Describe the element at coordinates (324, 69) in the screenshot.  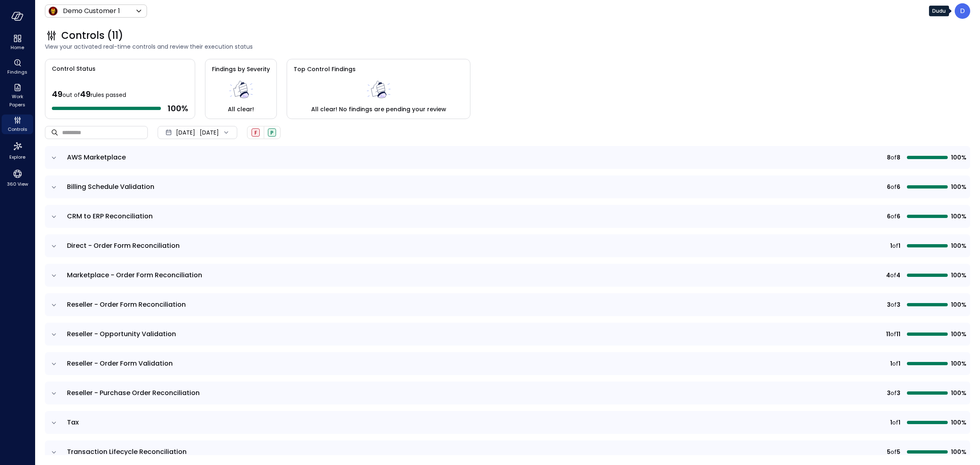
I see `span: Top Control Findings` at that location.